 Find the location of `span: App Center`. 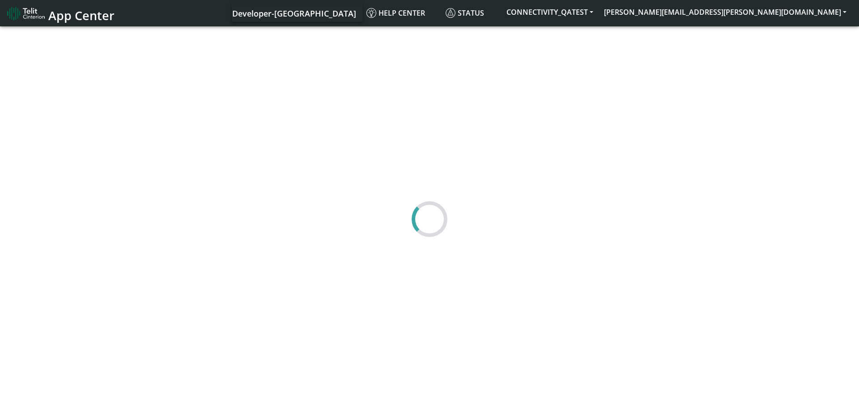

span: App Center is located at coordinates (81, 15).